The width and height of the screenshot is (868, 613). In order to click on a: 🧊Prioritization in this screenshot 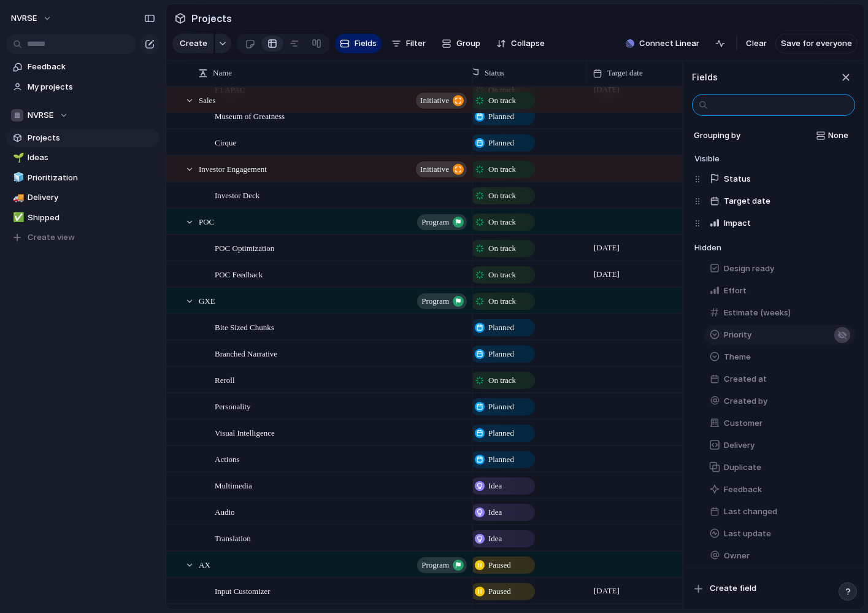, I will do `click(82, 178)`.